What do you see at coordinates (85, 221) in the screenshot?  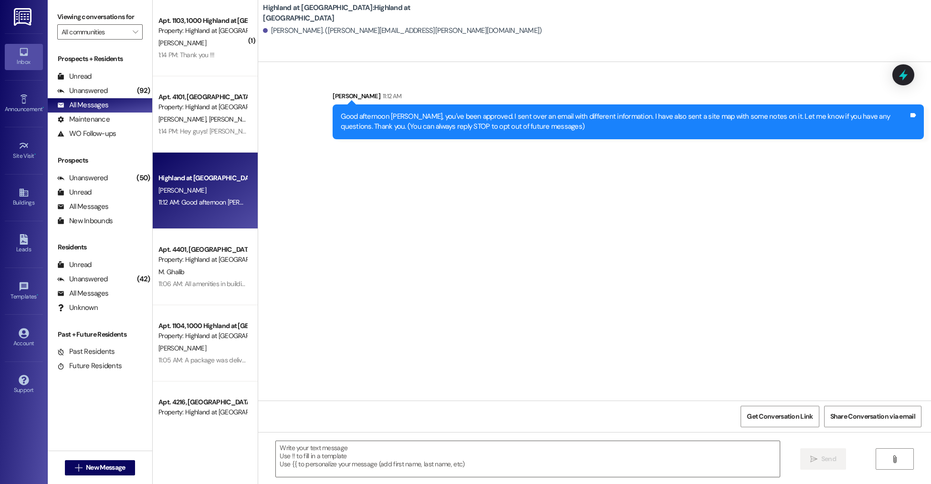 I see `div: New Inbounds` at bounding box center [85, 221].